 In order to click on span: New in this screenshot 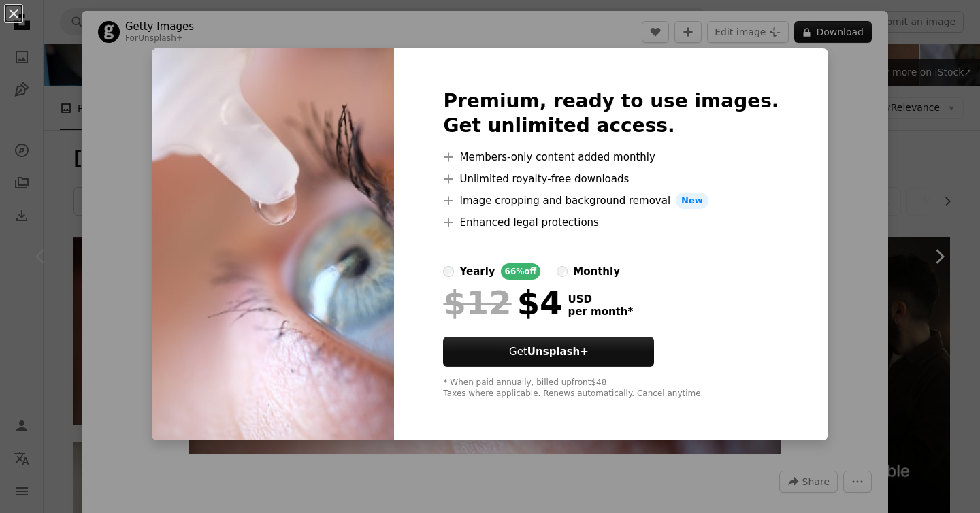, I will do `click(692, 201)`.